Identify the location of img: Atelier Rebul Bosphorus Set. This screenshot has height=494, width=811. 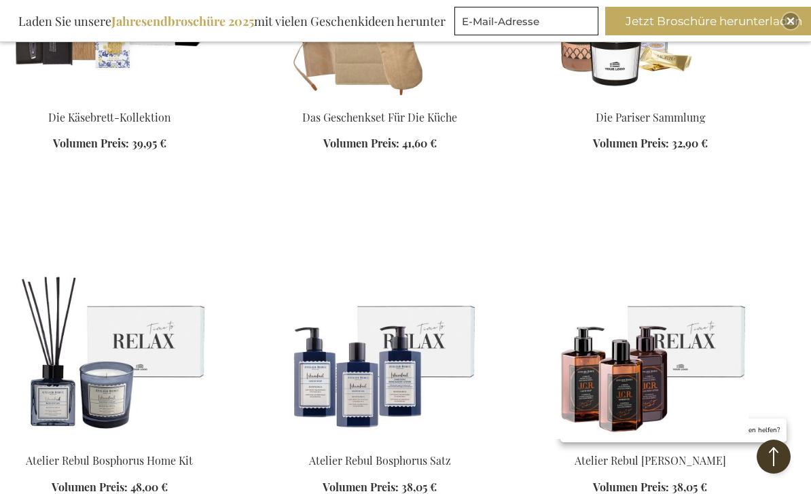
(380, 344).